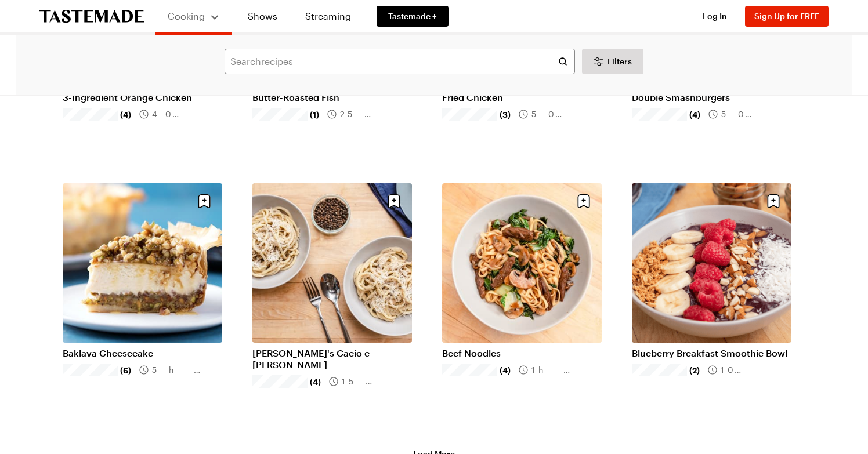 The height and width of the screenshot is (454, 868). Describe the element at coordinates (142, 353) in the screenshot. I see `a: Baklava Cheesecake` at that location.